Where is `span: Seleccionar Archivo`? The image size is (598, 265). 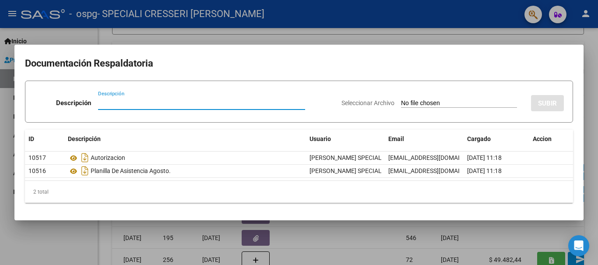 span: Seleccionar Archivo is located at coordinates (368, 103).